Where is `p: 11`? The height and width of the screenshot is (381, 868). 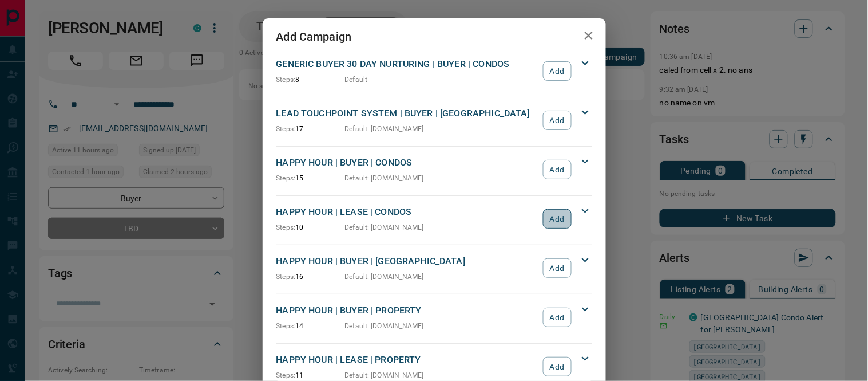 p: 11 is located at coordinates (311, 375).